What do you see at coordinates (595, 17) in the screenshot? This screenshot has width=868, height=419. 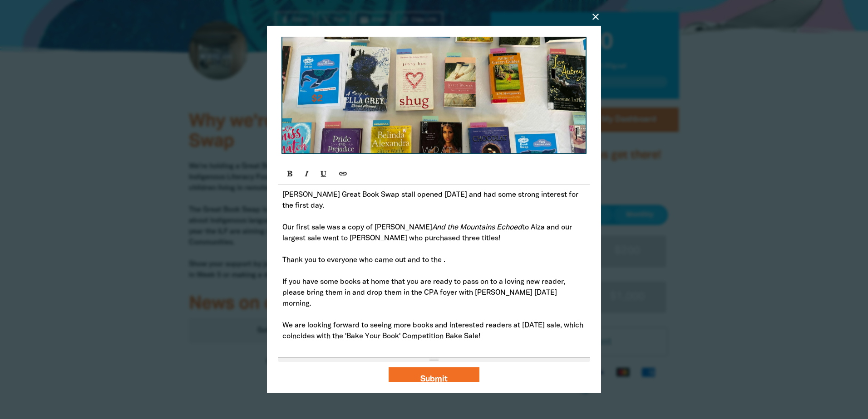 I see `i: close` at bounding box center [595, 17].